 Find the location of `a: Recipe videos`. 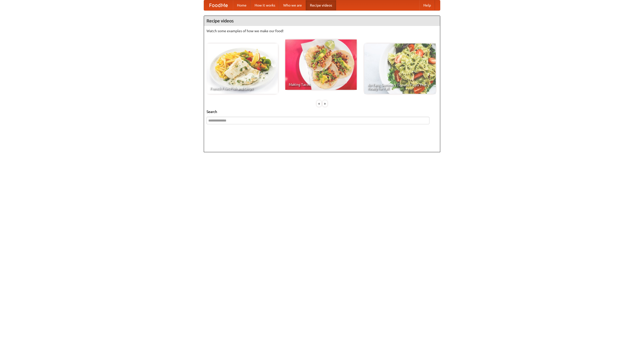

a: Recipe videos is located at coordinates (321, 5).